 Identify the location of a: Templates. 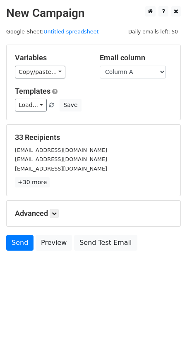
(33, 91).